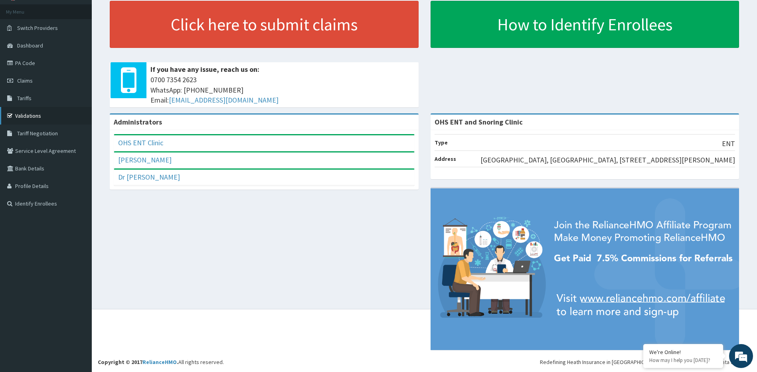 The height and width of the screenshot is (372, 757). Describe the element at coordinates (424, 340) in the screenshot. I see `footer: All rights reserved.` at that location.